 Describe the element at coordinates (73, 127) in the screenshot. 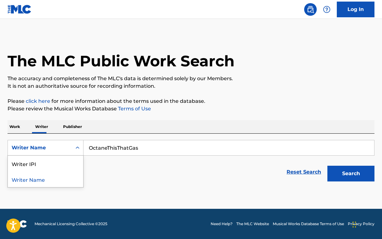

I see `p: Publisher` at that location.